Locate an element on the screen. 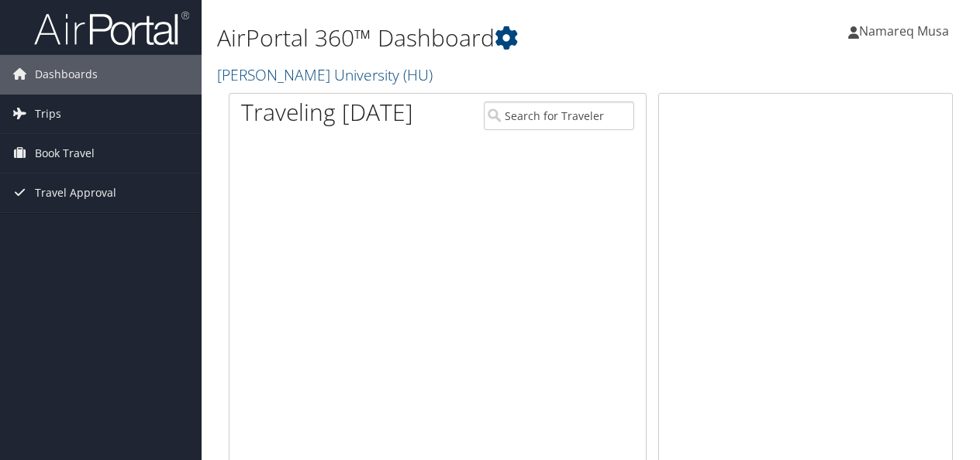 The image size is (980, 460). span: Trips is located at coordinates (48, 114).